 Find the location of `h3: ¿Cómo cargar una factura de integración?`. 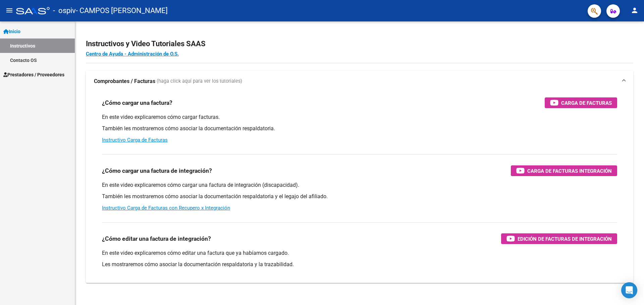

h3: ¿Cómo cargar una factura de integración? is located at coordinates (157, 171).